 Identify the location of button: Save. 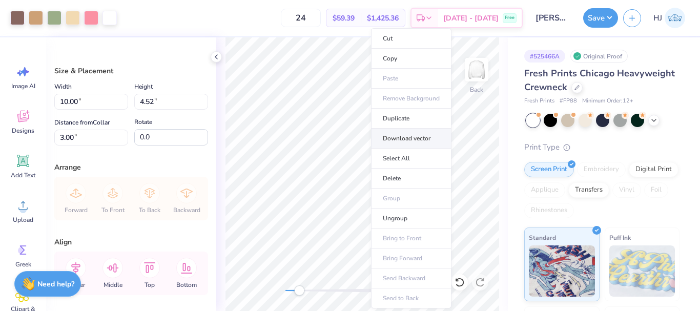
(601, 18).